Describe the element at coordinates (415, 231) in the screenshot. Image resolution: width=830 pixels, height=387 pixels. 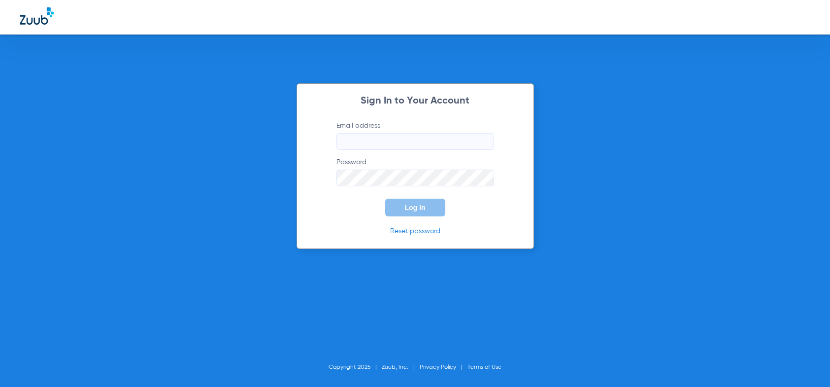
I see `a: Reset password` at that location.